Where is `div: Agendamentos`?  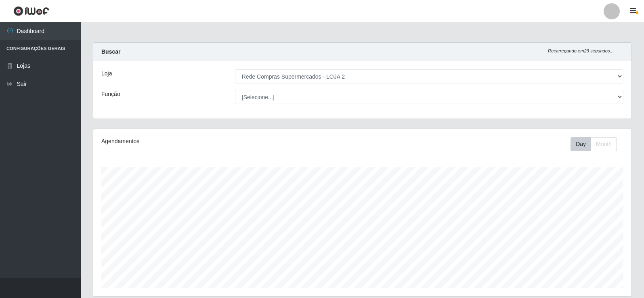 div: Agendamentos is located at coordinates (206, 141).